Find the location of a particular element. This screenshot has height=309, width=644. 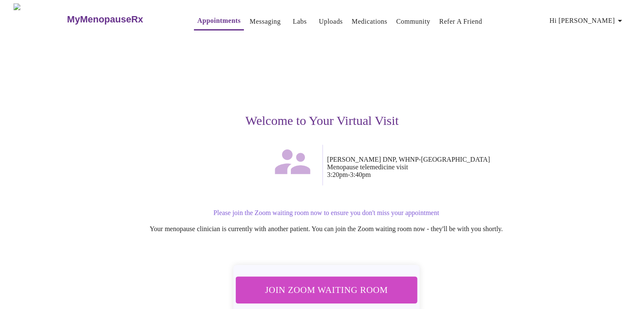

button: Appointments is located at coordinates (219, 21).